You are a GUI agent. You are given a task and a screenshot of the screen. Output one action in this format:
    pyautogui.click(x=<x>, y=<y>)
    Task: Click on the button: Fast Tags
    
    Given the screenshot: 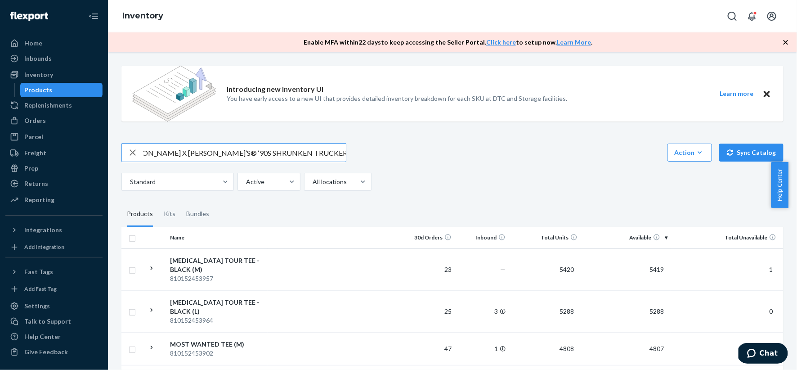 What is the action you would take?
    pyautogui.click(x=54, y=272)
    